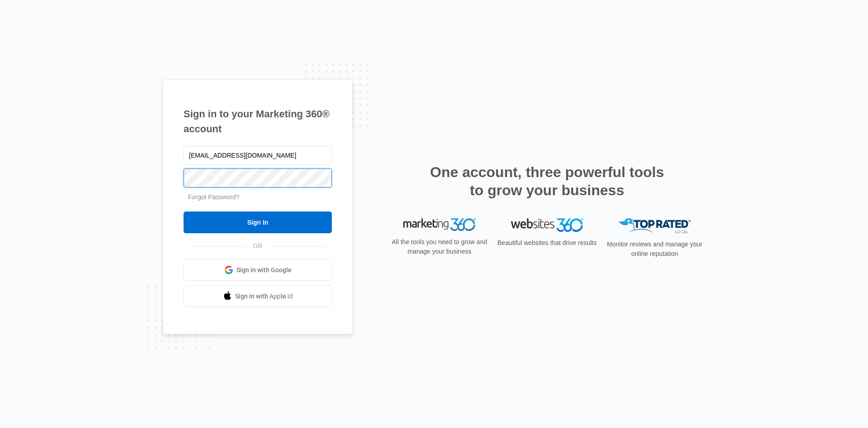  Describe the element at coordinates (655, 249) in the screenshot. I see `p: Monitor reviews and manage your online reputation` at that location.